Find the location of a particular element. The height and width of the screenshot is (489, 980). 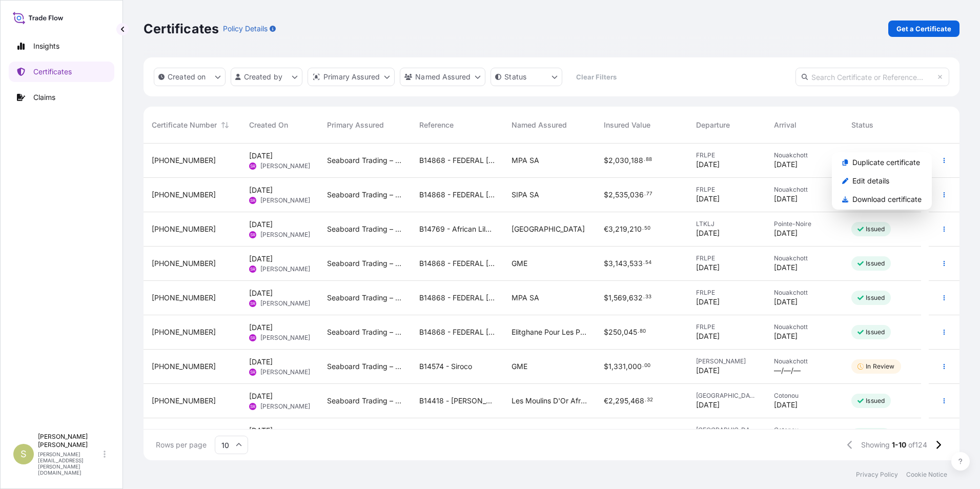

p: Download certificate is located at coordinates (887, 199).